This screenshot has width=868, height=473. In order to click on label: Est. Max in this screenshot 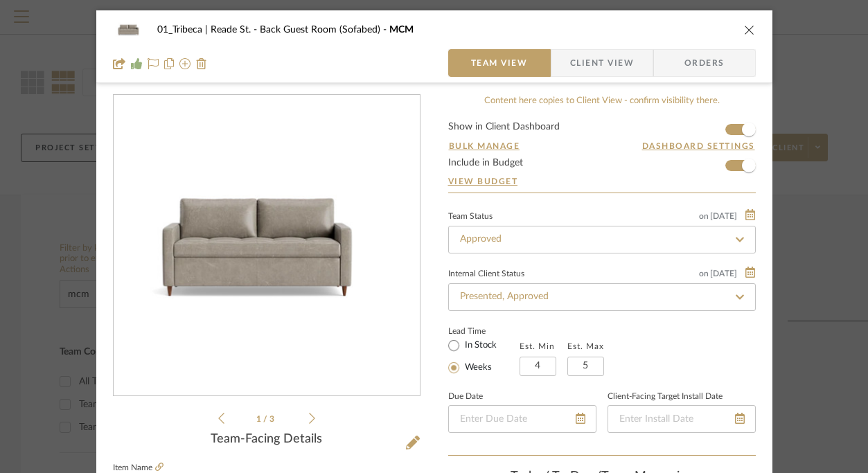, I will do `click(585, 346)`.